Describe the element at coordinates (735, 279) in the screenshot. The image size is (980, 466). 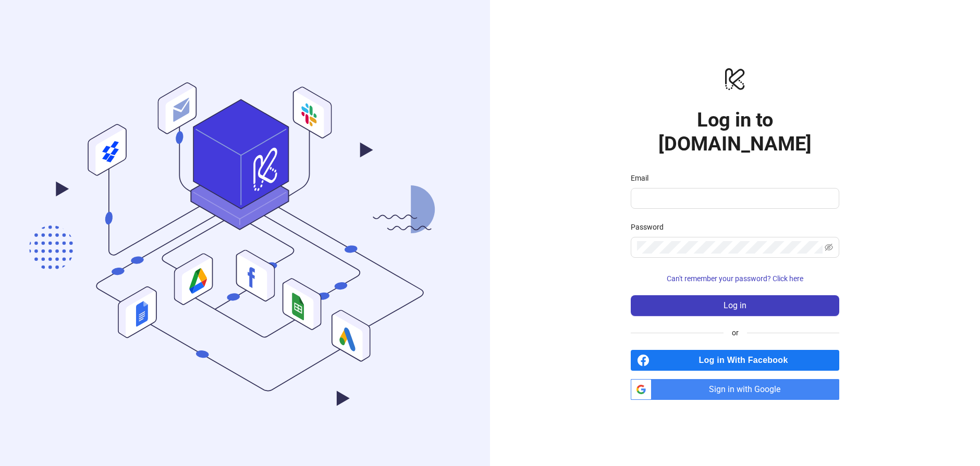
I see `span: Can't remember your password? Click here` at that location.